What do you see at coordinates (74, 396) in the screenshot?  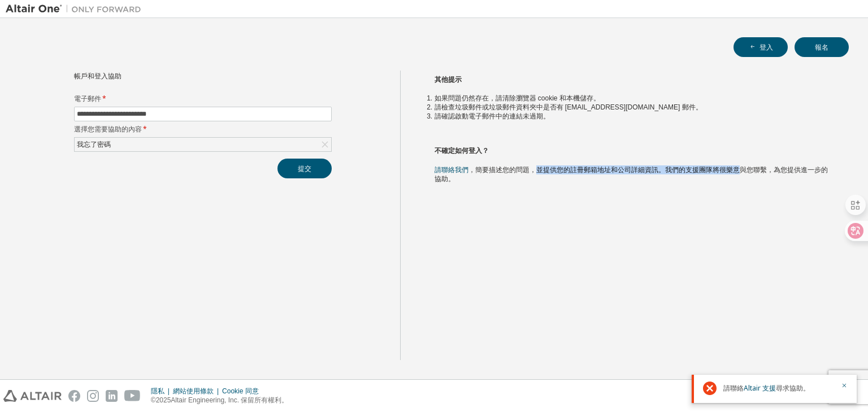 I see `img: facebook.svg` at bounding box center [74, 396].